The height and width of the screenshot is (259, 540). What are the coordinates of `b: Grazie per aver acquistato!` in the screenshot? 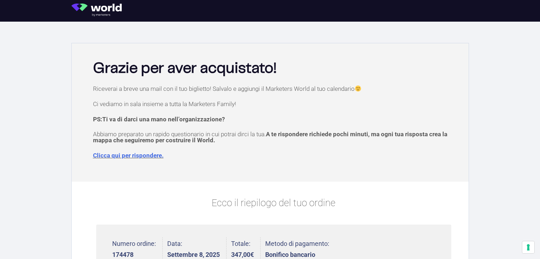 It's located at (185, 69).